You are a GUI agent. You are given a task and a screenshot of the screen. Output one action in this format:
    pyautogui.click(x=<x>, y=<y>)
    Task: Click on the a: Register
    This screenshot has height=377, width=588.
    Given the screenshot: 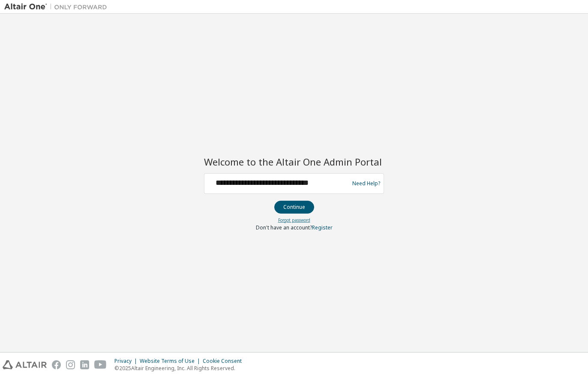 What is the action you would take?
    pyautogui.click(x=322, y=227)
    